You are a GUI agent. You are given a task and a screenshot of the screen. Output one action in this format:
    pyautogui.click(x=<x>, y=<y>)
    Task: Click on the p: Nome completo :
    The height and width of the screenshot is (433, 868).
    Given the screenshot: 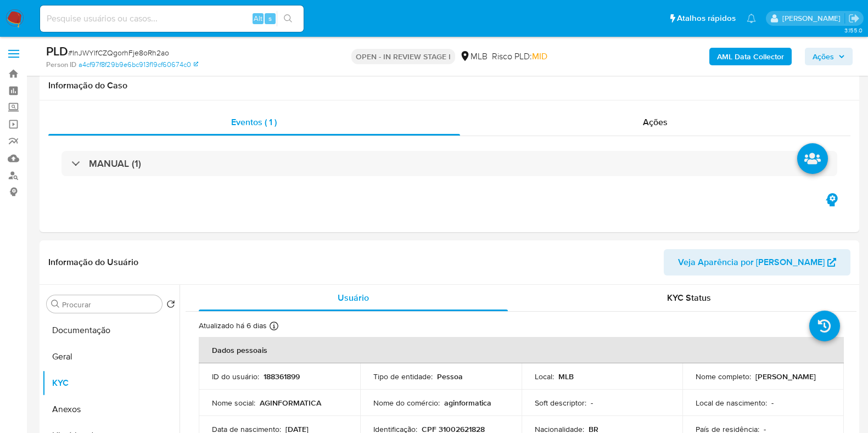 What is the action you would take?
    pyautogui.click(x=723, y=377)
    